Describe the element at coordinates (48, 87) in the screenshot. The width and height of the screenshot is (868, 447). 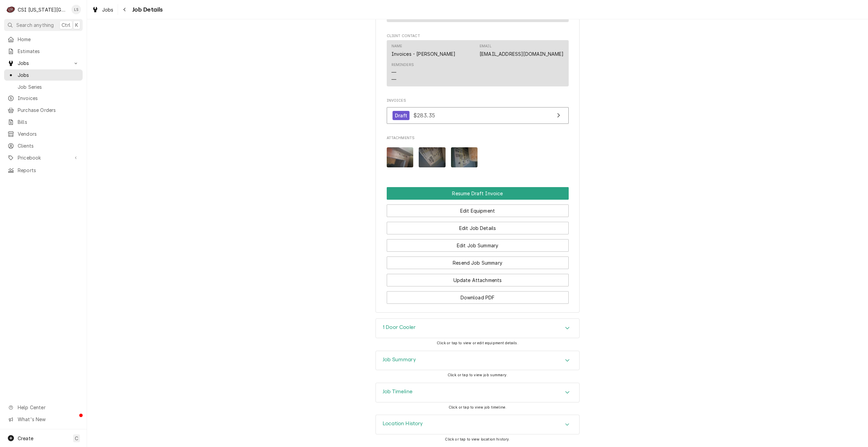
I see `span: Job Series` at that location.